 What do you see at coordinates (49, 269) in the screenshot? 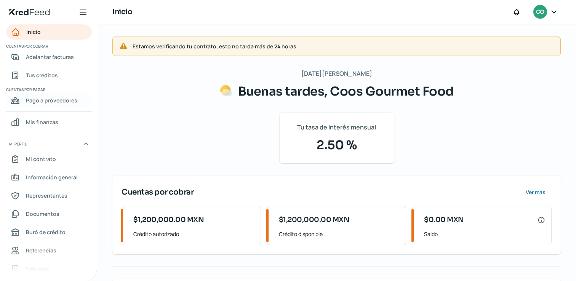
I see `a: Industria` at bounding box center [49, 269].